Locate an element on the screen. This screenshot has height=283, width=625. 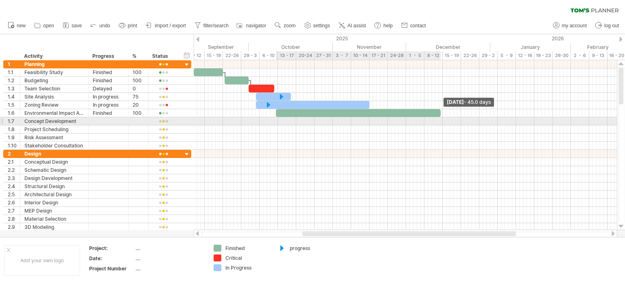
span: open is located at coordinates (48, 26).